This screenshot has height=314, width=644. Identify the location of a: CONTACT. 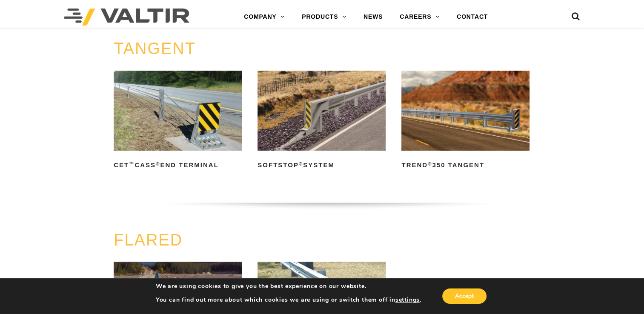
(472, 17).